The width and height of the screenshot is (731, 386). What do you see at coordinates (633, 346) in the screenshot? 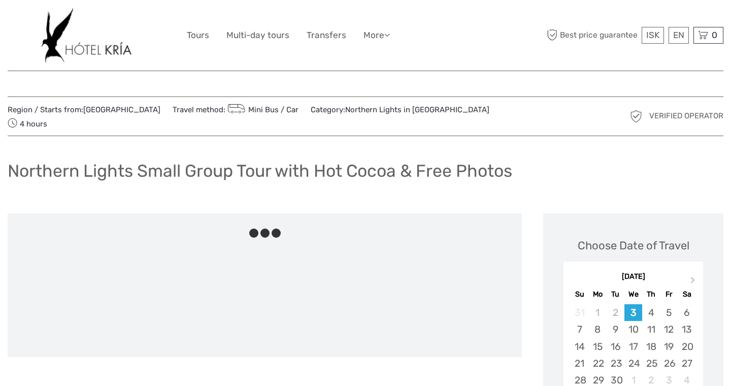
I see `div: Choose Wednesday, September 17th, 2025` at bounding box center [633, 346].